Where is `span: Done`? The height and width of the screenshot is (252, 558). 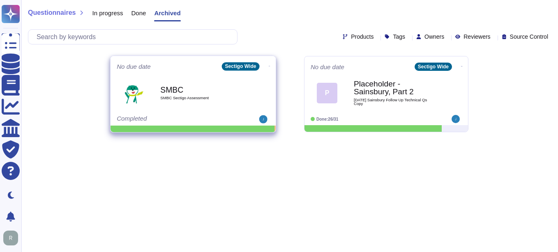 span: Done is located at coordinates (139, 13).